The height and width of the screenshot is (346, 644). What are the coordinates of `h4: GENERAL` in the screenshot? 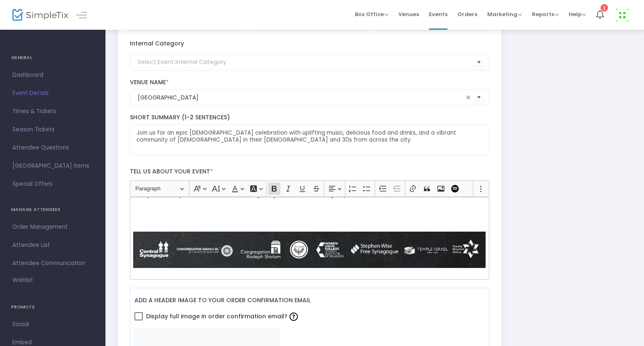 It's located at (53, 58).